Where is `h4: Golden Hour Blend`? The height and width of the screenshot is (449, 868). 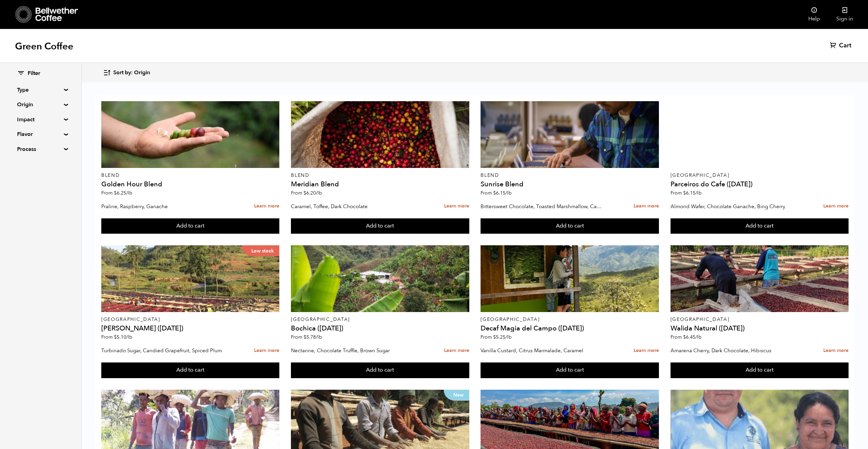
h4: Golden Hour Blend is located at coordinates (190, 184).